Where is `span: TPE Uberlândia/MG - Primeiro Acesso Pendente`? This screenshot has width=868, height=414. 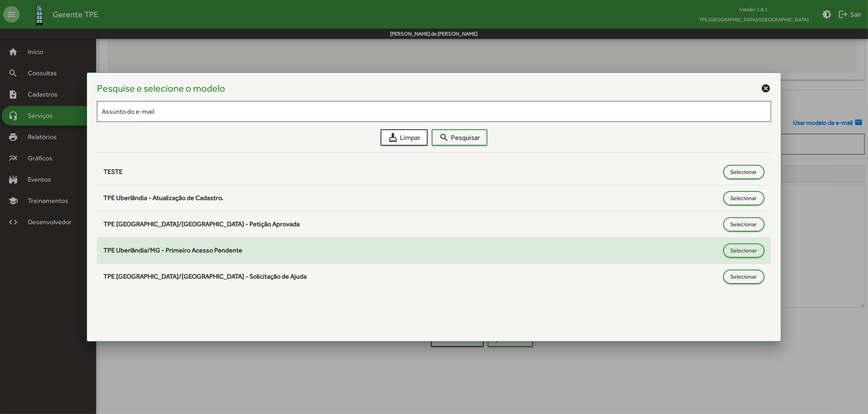
span: TPE Uberlândia/MG - Primeiro Acesso Pendente is located at coordinates (173, 250).